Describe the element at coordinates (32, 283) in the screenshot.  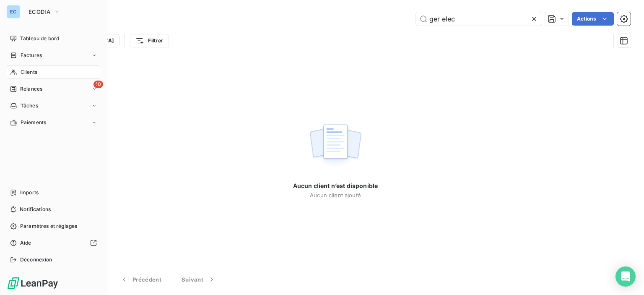
I see `img: Logo LeanPay` at that location.